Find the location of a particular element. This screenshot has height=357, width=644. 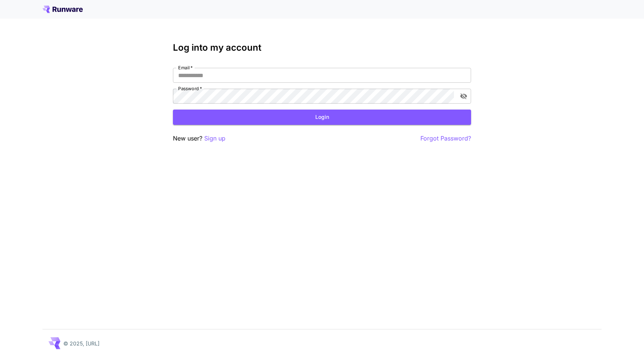

label: Email is located at coordinates (185, 67).